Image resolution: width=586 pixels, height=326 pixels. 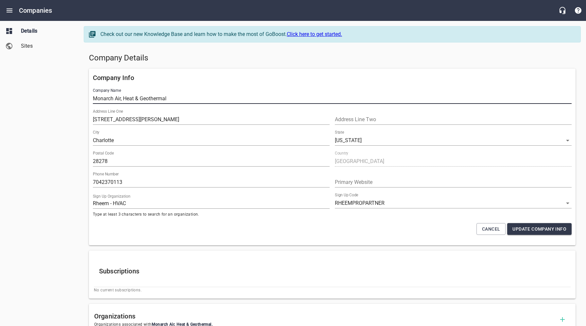 I want to click on span: Update Company Info, so click(x=539, y=229).